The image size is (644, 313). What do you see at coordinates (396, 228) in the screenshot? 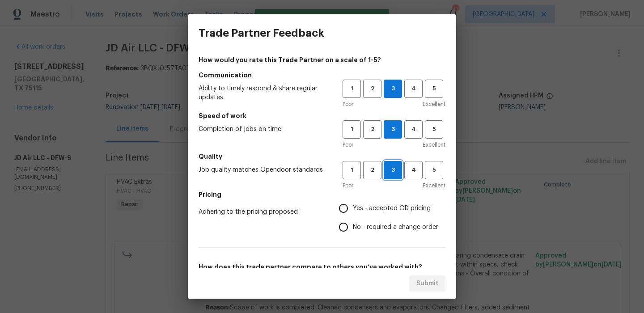
I see `span: No - required a change order` at bounding box center [396, 228].